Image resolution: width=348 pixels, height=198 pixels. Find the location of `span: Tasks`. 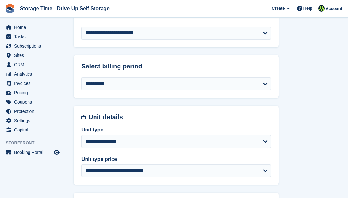

span: Tasks is located at coordinates (33, 37).